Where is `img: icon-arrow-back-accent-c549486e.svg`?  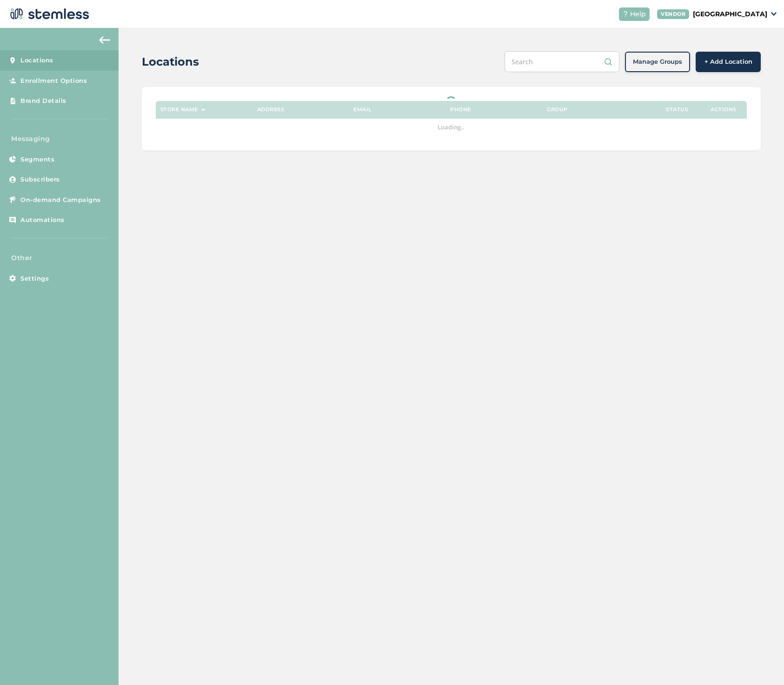 img: icon-arrow-back-accent-c549486e.svg is located at coordinates (105, 40).